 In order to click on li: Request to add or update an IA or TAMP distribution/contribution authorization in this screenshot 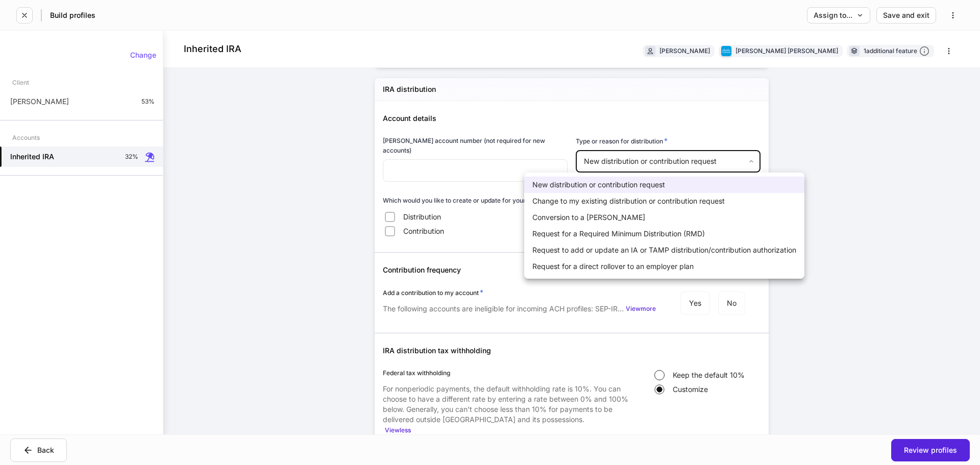, I will do `click(664, 250)`.